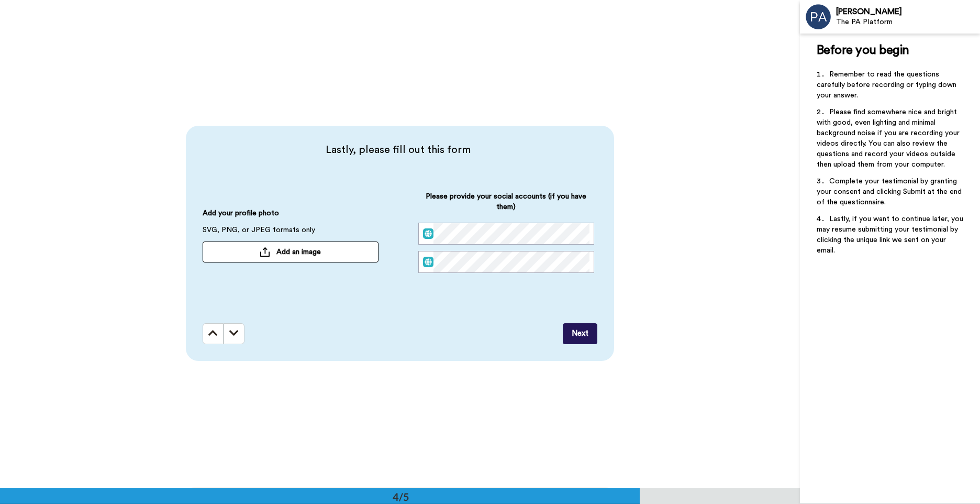 The height and width of the screenshot is (504, 980). What do you see at coordinates (298, 252) in the screenshot?
I see `span: Add an image` at bounding box center [298, 252].